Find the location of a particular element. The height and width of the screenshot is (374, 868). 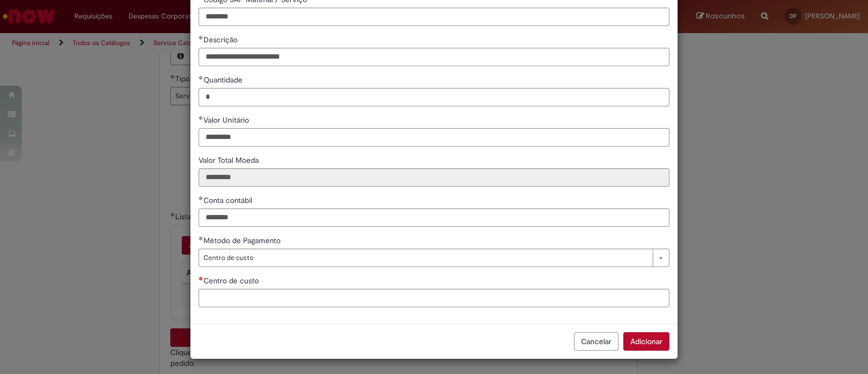

input: Quantidade is located at coordinates (434, 97).